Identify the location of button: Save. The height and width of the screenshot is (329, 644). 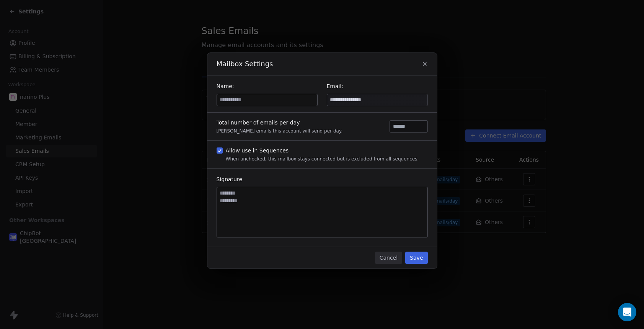
(416, 258).